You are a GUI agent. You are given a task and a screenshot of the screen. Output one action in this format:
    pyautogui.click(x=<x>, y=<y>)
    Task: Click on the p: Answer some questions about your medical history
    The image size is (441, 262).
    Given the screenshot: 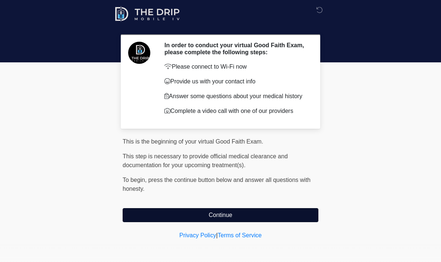 What is the action you would take?
    pyautogui.click(x=236, y=96)
    